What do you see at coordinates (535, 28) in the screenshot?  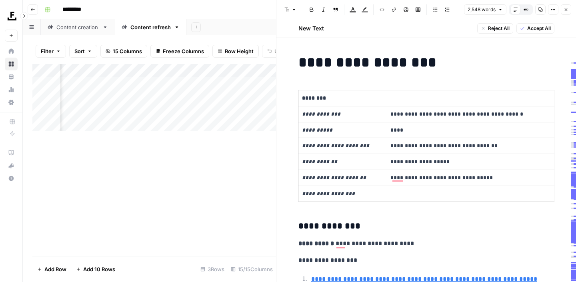 I see `button: Accept All` at bounding box center [535, 28].